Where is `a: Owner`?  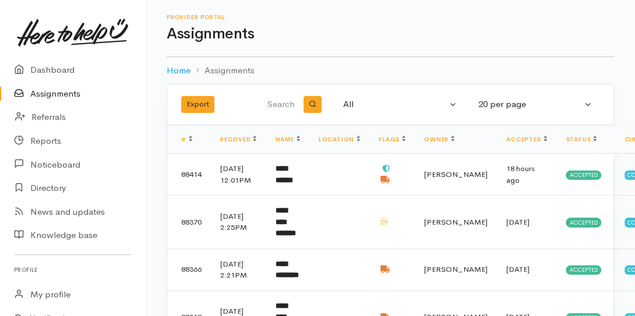
a: Owner is located at coordinates (439, 139).